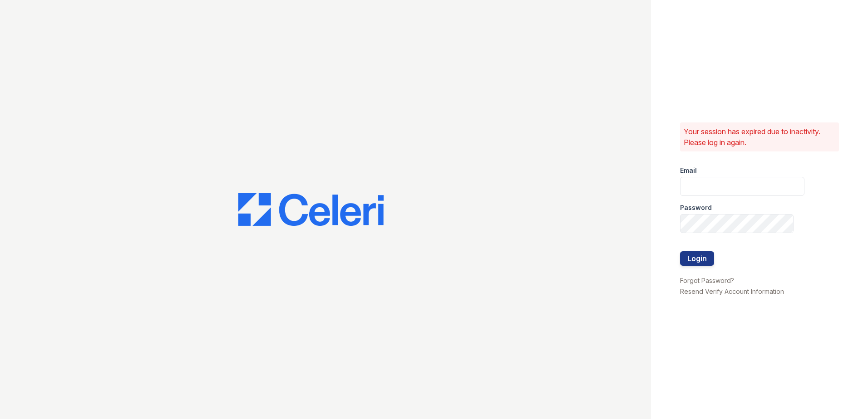  I want to click on button: Login, so click(697, 259).